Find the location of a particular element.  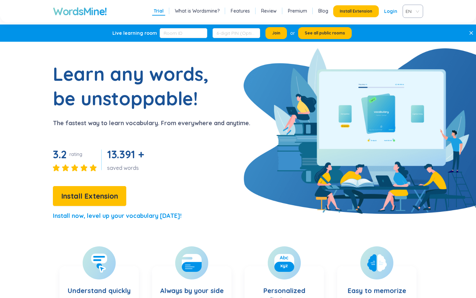

a: Review is located at coordinates (269, 11).